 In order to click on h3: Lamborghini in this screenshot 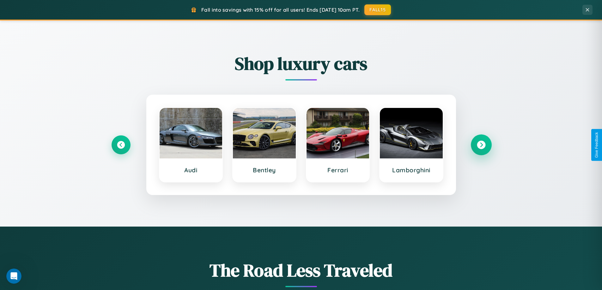, I will do `click(411, 170)`.